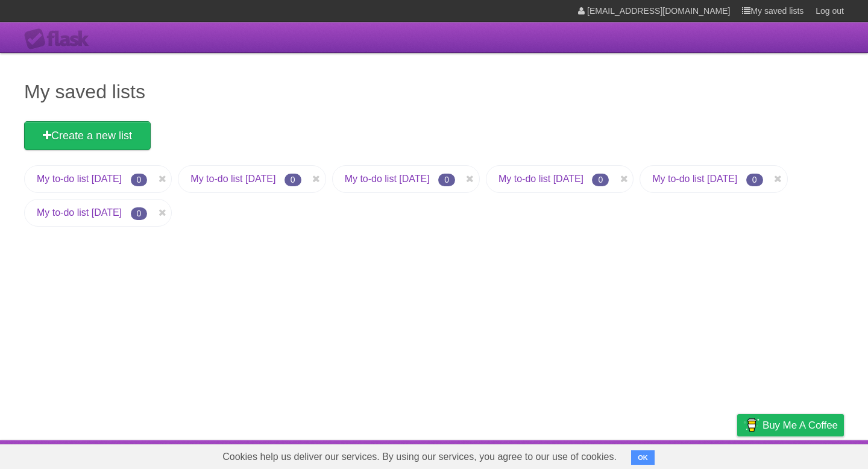 This screenshot has height=469, width=868. I want to click on span: Cookies help us deliver our services. By using our services, you agree to our use of cookies., so click(420, 457).